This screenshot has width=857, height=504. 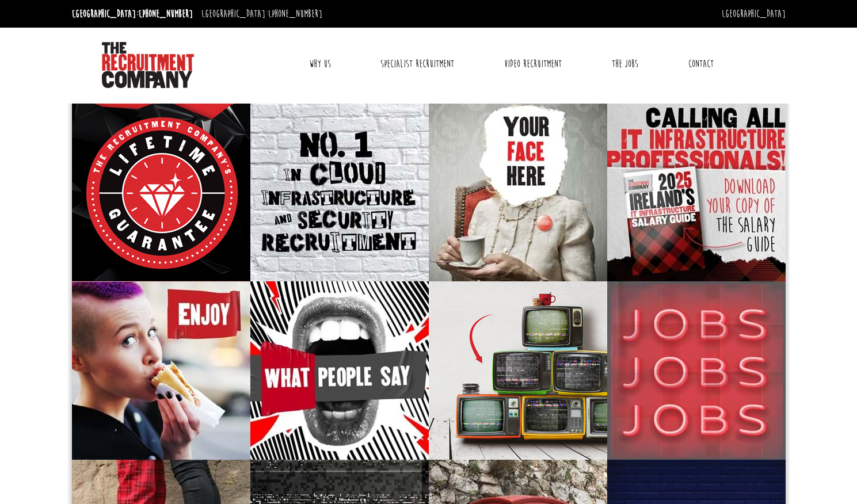 What do you see at coordinates (701, 64) in the screenshot?
I see `a: Contact` at bounding box center [701, 64].